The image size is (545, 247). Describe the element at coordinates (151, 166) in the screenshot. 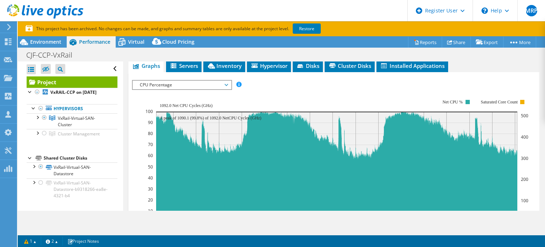

I see `text: 50` at that location.